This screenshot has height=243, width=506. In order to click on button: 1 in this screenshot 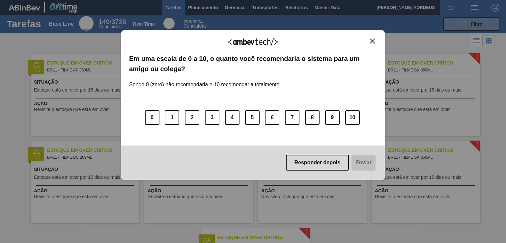, I will do `click(172, 118)`.